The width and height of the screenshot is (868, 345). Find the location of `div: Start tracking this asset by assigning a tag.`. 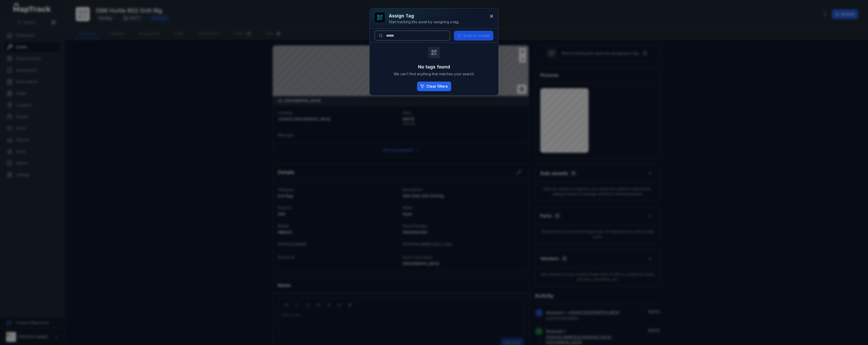

div: Start tracking this asset by assigning a tag. is located at coordinates (424, 22).